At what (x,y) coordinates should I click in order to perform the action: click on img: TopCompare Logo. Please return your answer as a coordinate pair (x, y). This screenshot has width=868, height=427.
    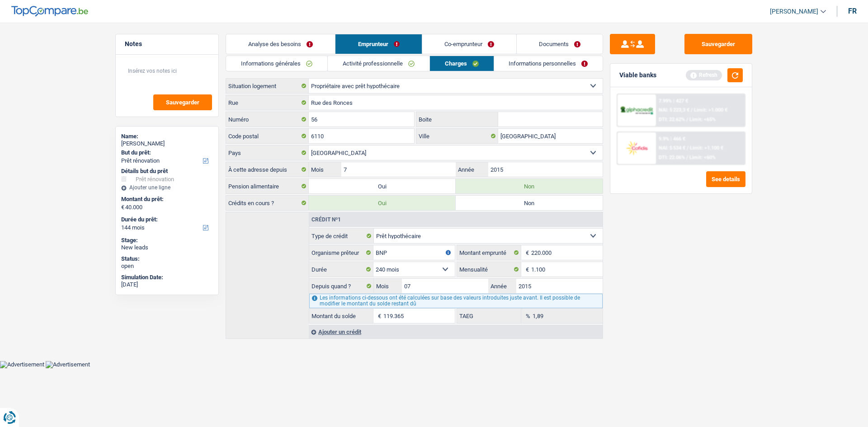
    Looking at the image, I should click on (50, 12).